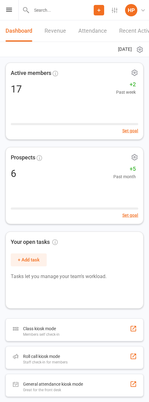 The height and width of the screenshot is (402, 149). I want to click on span: Active members, so click(31, 73).